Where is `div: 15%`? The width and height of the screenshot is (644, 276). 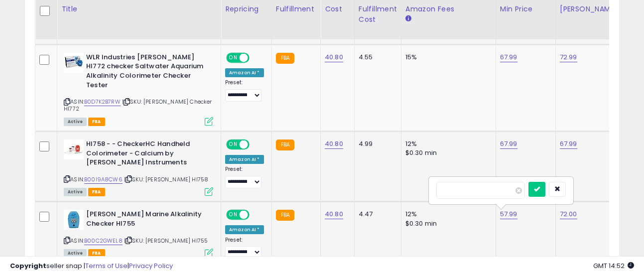 div: 15% is located at coordinates (447, 57).